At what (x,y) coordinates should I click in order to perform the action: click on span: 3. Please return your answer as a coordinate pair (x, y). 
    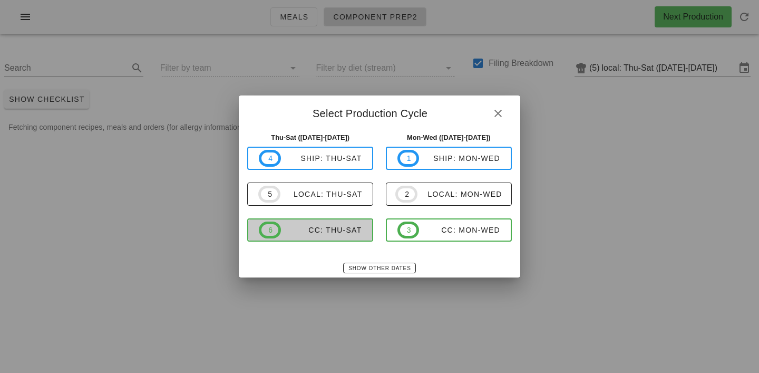
    Looking at the image, I should click on (409, 230).